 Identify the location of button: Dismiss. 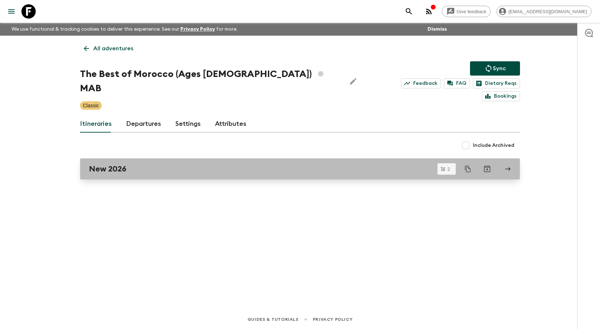
(437, 29).